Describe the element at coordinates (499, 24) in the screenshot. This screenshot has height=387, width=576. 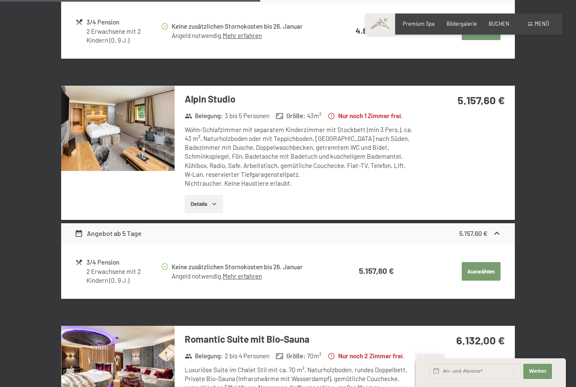
I see `span: BUCHEN` at that location.